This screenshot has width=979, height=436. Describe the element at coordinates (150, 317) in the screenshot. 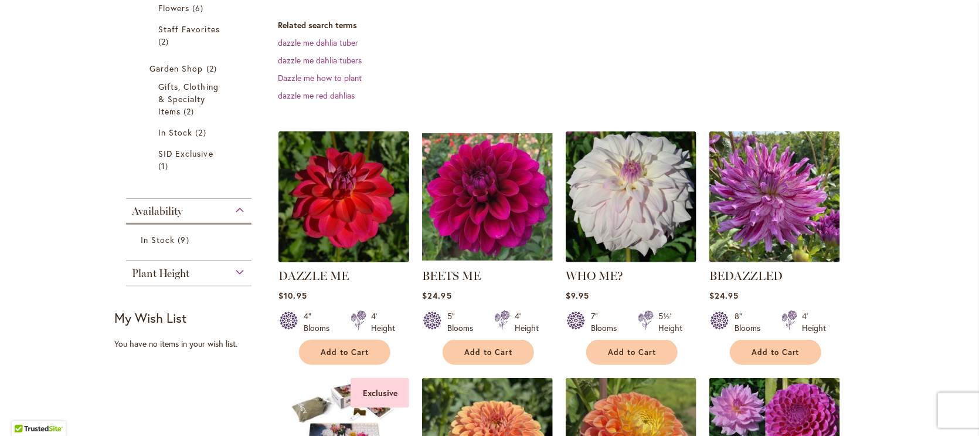

I see `strong: My Wish List` at that location.